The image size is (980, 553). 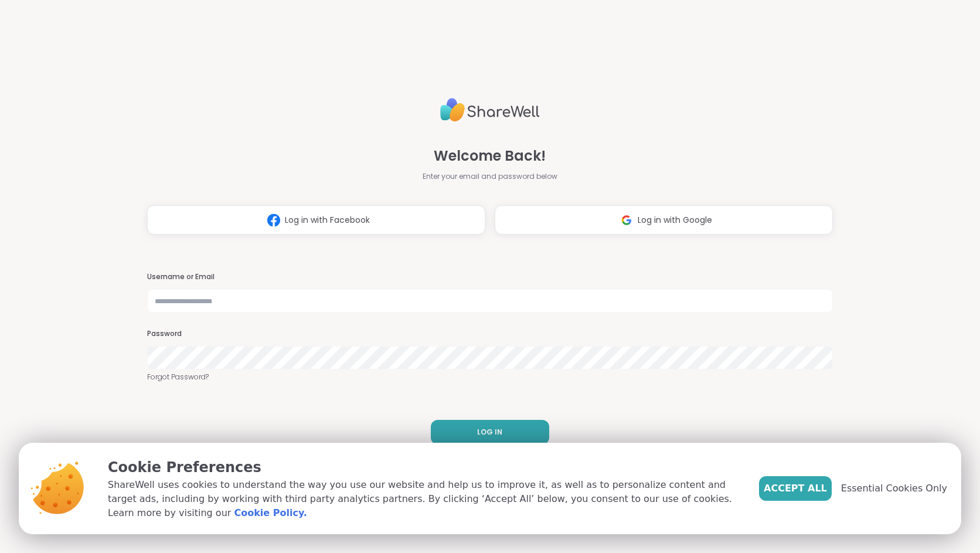 I want to click on img: ShareWell Logo, so click(x=490, y=110).